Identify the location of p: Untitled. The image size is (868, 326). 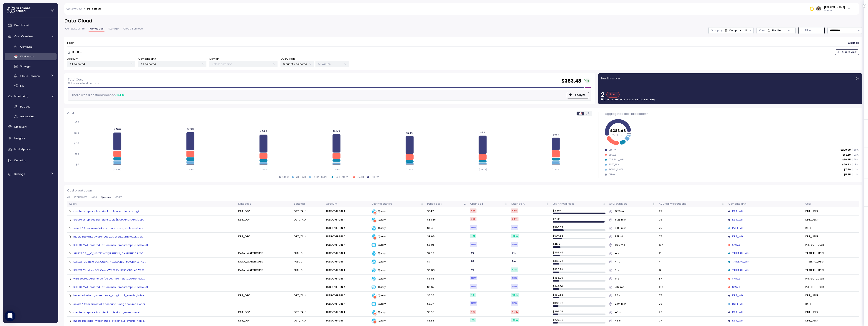
(77, 52).